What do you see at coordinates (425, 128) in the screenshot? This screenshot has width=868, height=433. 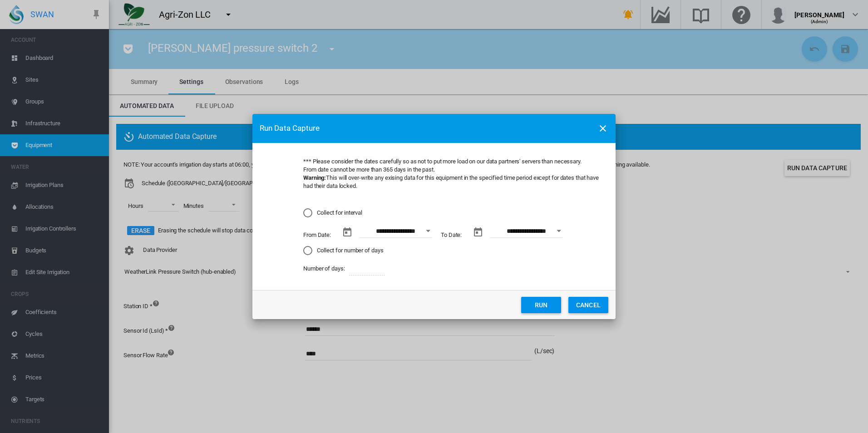 I see `div: Run Data Capture` at bounding box center [425, 128].